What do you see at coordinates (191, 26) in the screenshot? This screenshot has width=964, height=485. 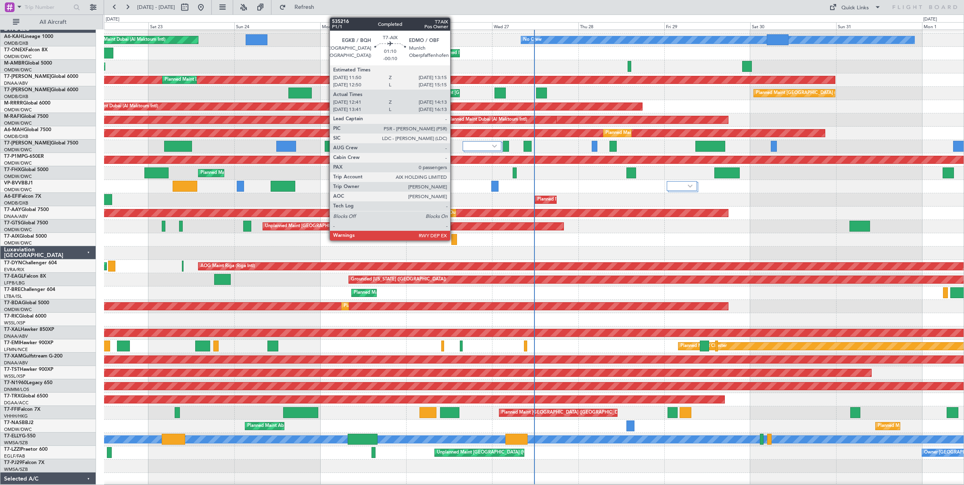 I see `div: Sat 23` at bounding box center [191, 26].